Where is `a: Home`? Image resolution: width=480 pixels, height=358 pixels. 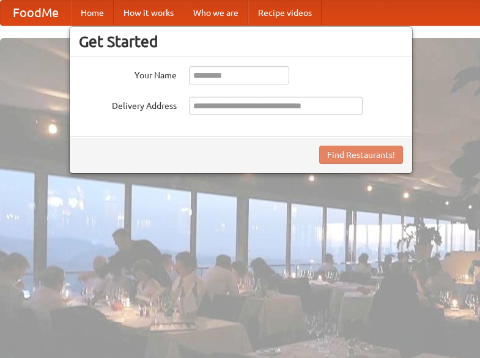
a: Home is located at coordinates (92, 13).